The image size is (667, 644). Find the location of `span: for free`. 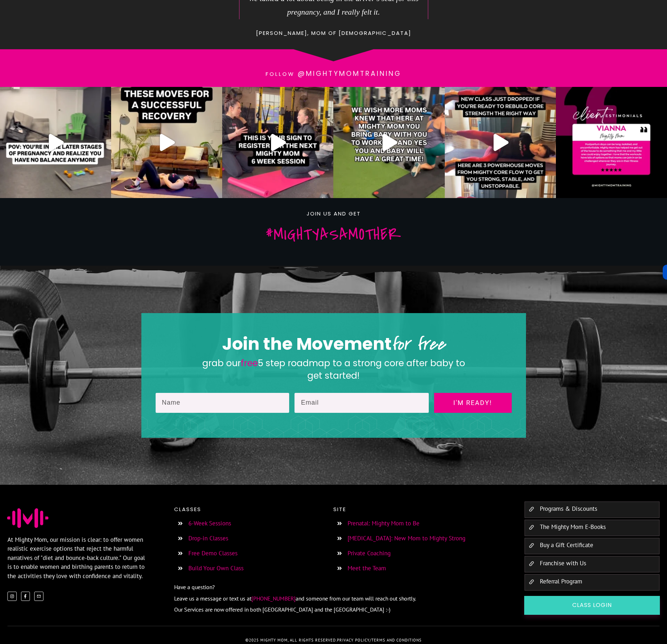

span: for free is located at coordinates (419, 344).